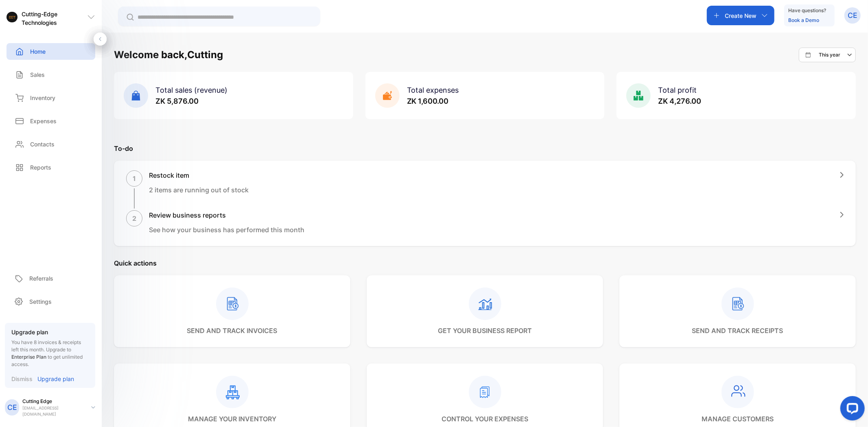  What do you see at coordinates (169, 55) in the screenshot?
I see `h1: Welcome back, Cutting` at bounding box center [169, 55].